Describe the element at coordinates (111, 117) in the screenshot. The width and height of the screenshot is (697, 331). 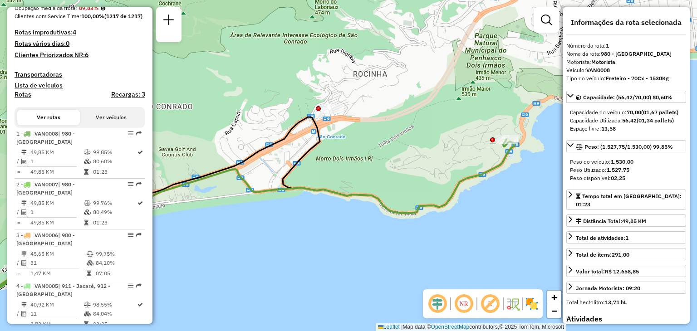
I see `button: Ver veículos` at that location.